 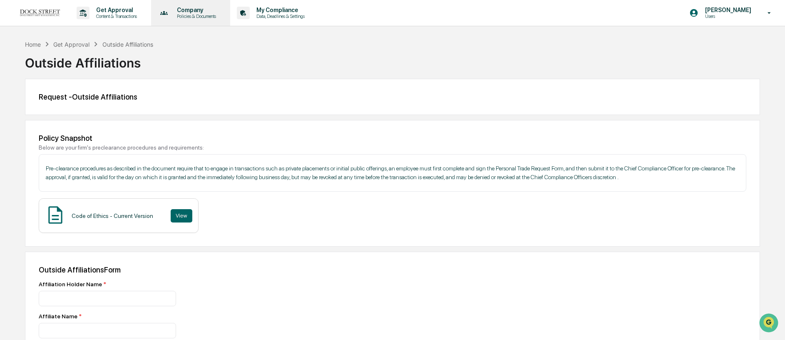 I want to click on button: View, so click(x=181, y=216).